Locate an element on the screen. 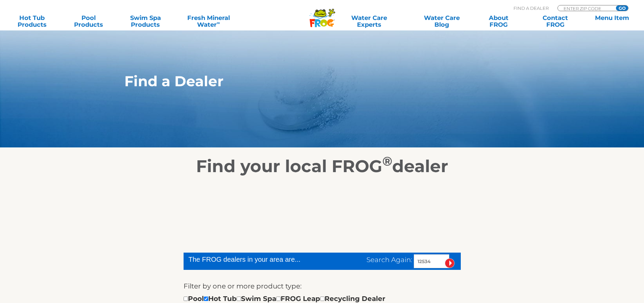 The image size is (644, 303). a: Water CareExperts is located at coordinates (369, 21).